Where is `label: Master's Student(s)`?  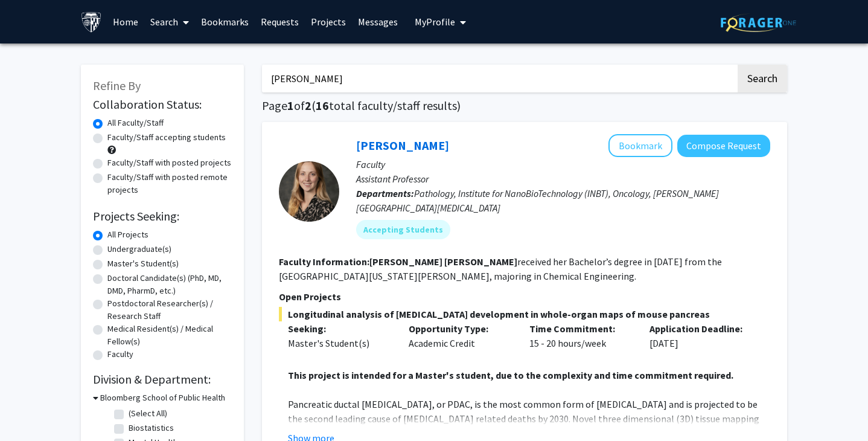 label: Master's Student(s) is located at coordinates (143, 263).